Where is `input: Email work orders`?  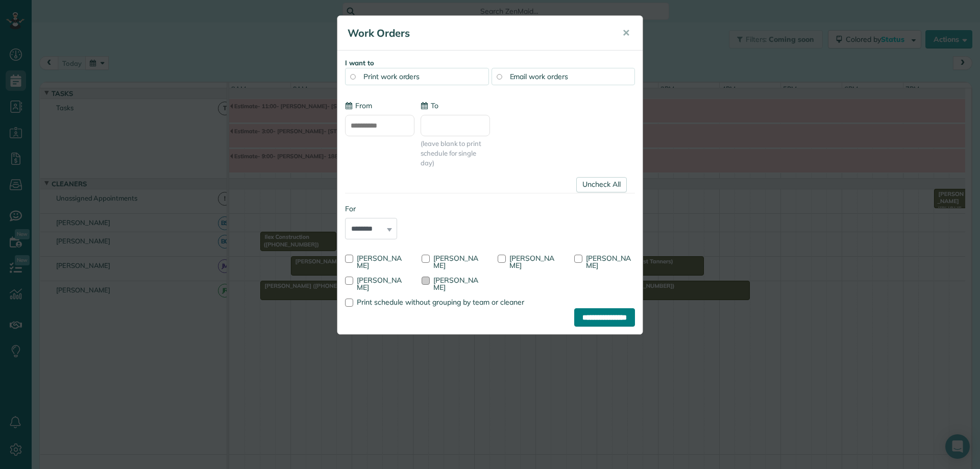
input: Email work orders is located at coordinates (499, 77).